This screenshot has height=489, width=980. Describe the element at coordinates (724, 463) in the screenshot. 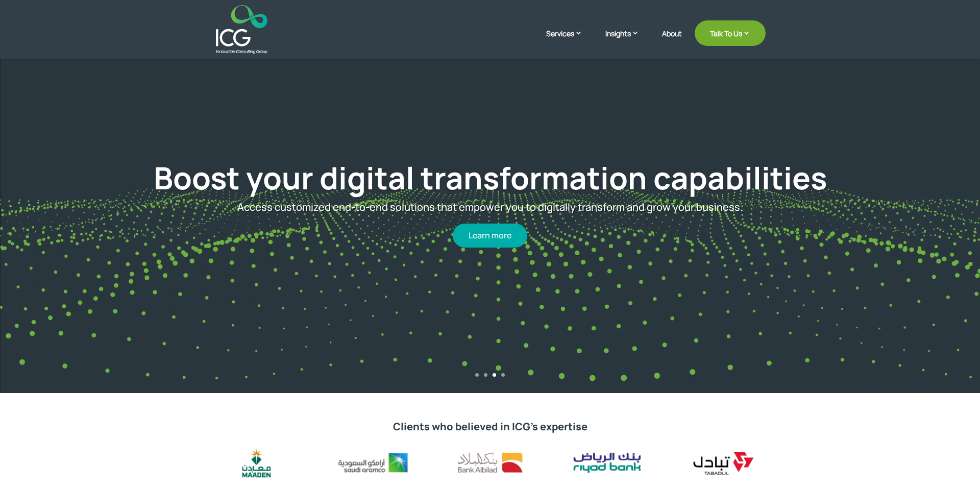

I see `img: tabadul logo` at that location.